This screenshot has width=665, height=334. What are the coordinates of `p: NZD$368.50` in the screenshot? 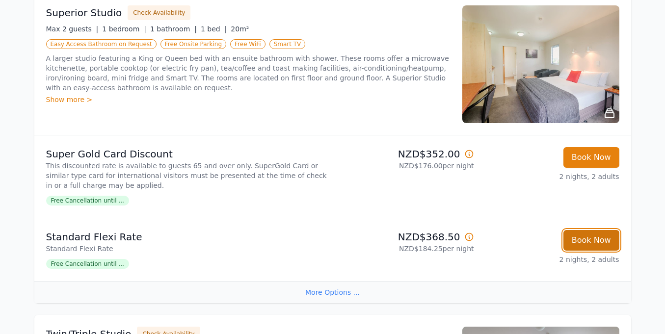 It's located at (406, 237).